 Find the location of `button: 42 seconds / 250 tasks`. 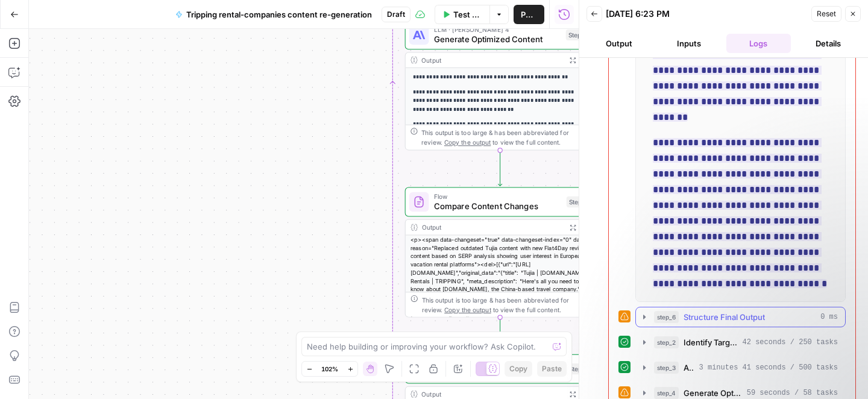

button: 42 seconds / 250 tasks is located at coordinates (741, 342).